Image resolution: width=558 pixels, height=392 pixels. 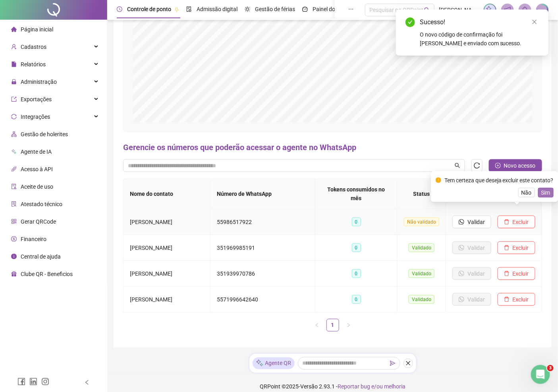 What do you see at coordinates (546, 192) in the screenshot?
I see `button: Sim` at bounding box center [546, 192].